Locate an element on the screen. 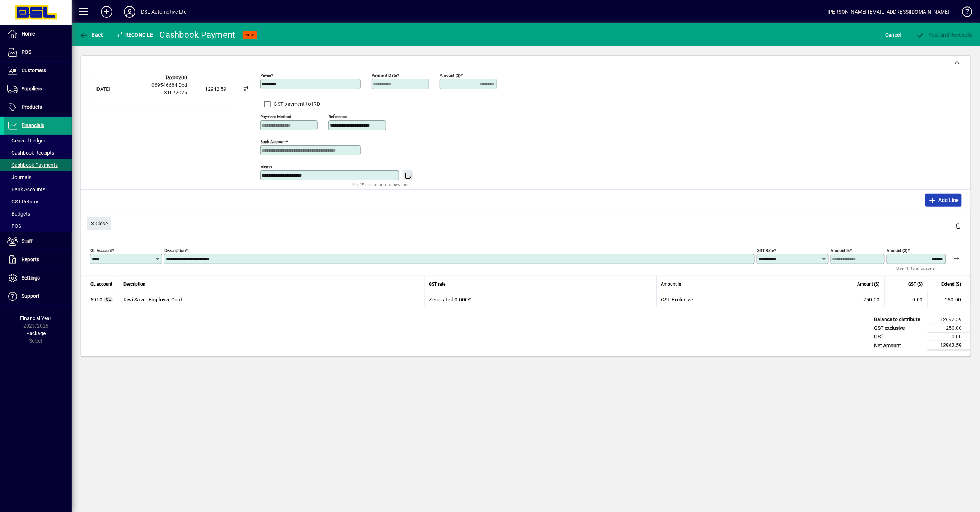 Image resolution: width=980 pixels, height=512 pixels. mat-label: Description is located at coordinates (175, 251).